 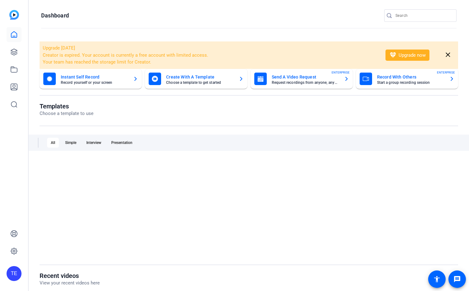 I want to click on mat-card-title: Send A Video Request, so click(x=305, y=77).